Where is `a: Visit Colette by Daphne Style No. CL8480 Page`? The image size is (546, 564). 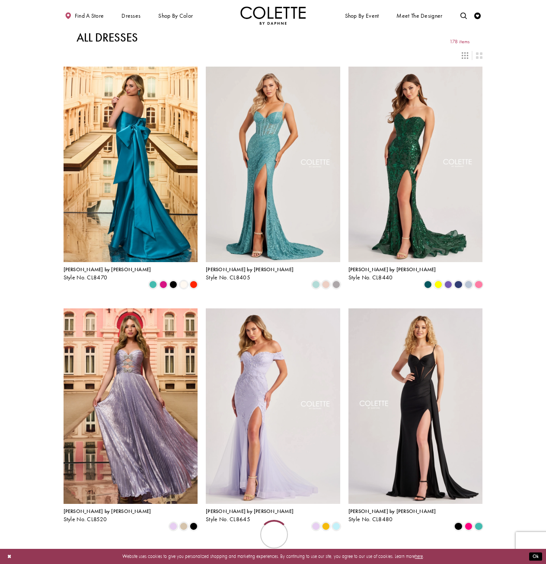 a: Visit Colette by Daphne Style No. CL8480 Page is located at coordinates (416, 406).